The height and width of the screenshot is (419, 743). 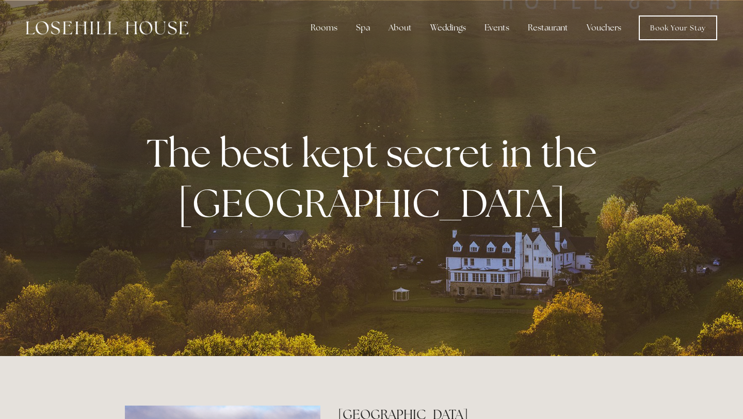 I want to click on div: Events, so click(x=497, y=28).